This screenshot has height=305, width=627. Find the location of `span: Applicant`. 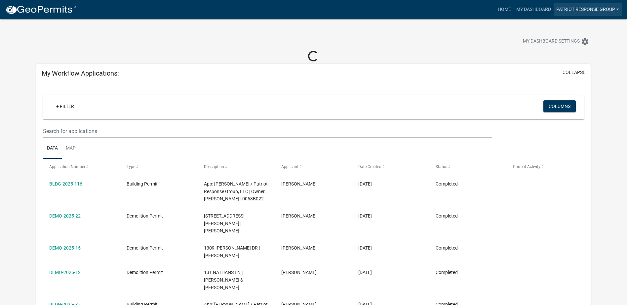

span: Applicant is located at coordinates (290, 167).